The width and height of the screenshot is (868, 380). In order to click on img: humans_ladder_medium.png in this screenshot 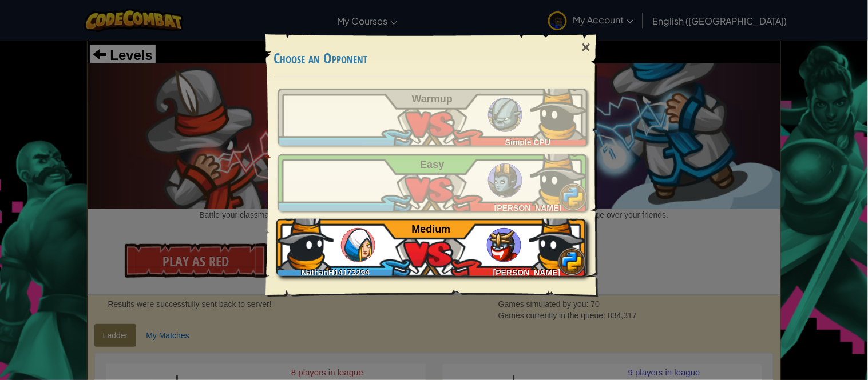, I will do `click(358, 245)`.